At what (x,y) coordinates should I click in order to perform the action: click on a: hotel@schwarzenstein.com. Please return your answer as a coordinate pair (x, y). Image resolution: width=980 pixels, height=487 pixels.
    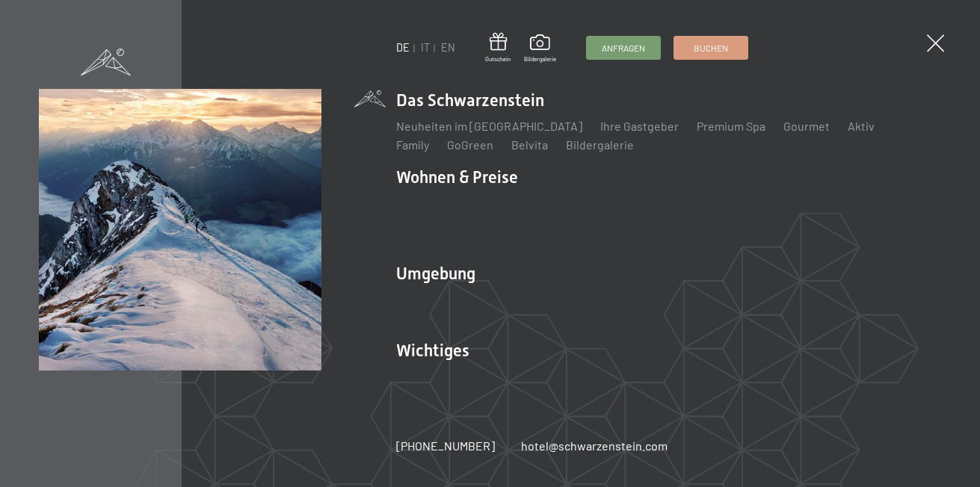
    Looking at the image, I should click on (594, 446).